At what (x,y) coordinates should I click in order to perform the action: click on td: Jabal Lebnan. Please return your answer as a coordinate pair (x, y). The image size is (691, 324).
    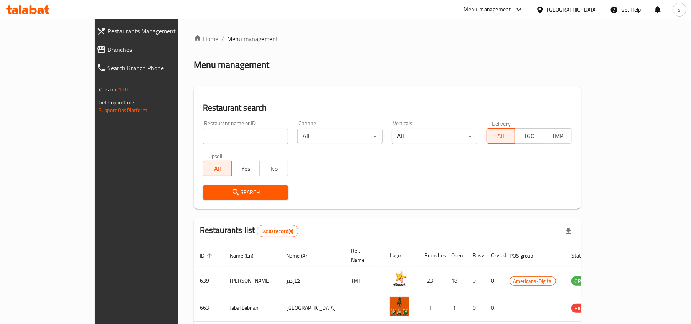
    Looking at the image, I should click on (252, 308).